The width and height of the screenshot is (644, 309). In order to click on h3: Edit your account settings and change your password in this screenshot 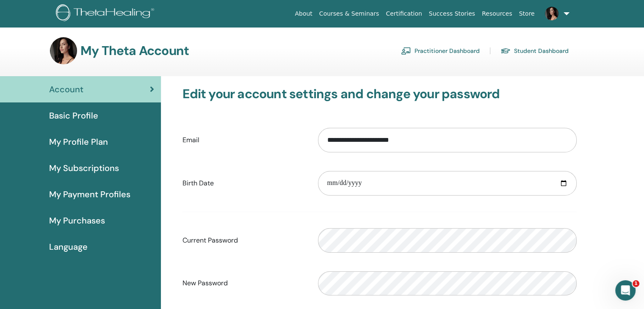, I will do `click(380, 94)`.